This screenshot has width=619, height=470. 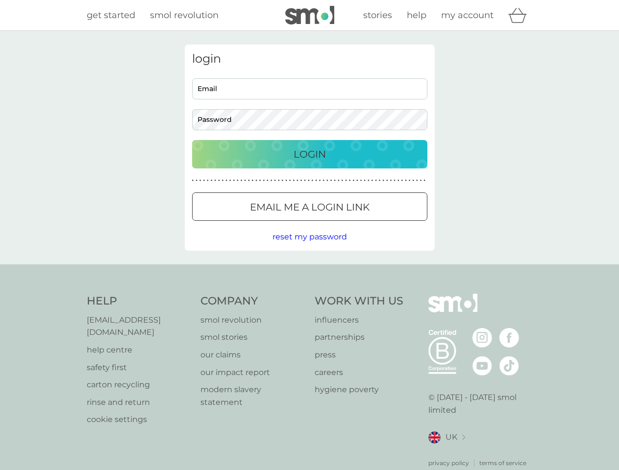 What do you see at coordinates (482, 366) in the screenshot?
I see `img: visit the smol Youtube page` at bounding box center [482, 366].